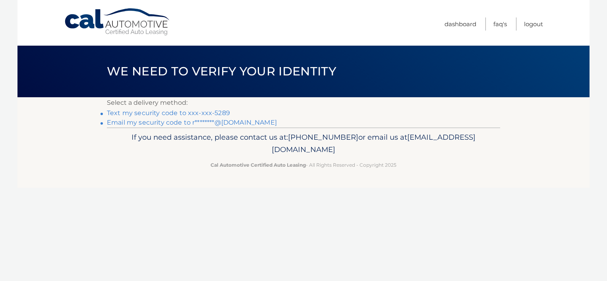 This screenshot has height=281, width=607. What do you see at coordinates (169, 113) in the screenshot?
I see `a: Text my security code to xxx-xxx-5289` at bounding box center [169, 113].